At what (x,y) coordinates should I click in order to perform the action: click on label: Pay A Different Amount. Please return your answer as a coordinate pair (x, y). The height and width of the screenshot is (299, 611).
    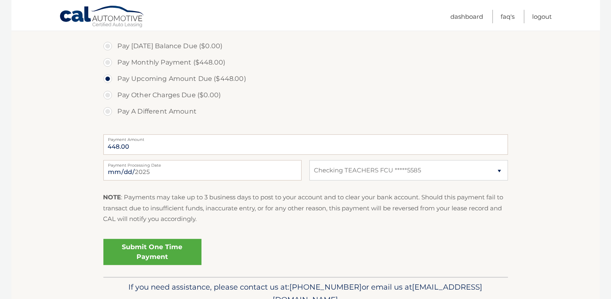
    Looking at the image, I should click on (306, 112).